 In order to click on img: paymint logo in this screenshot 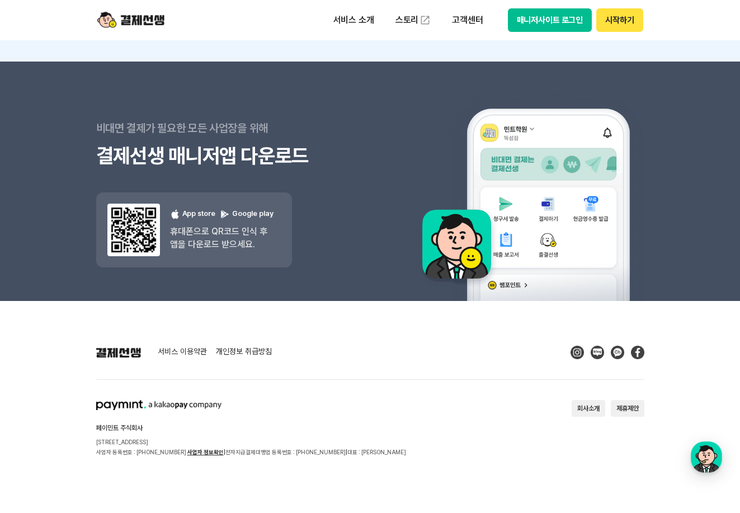, I will do `click(159, 405)`.